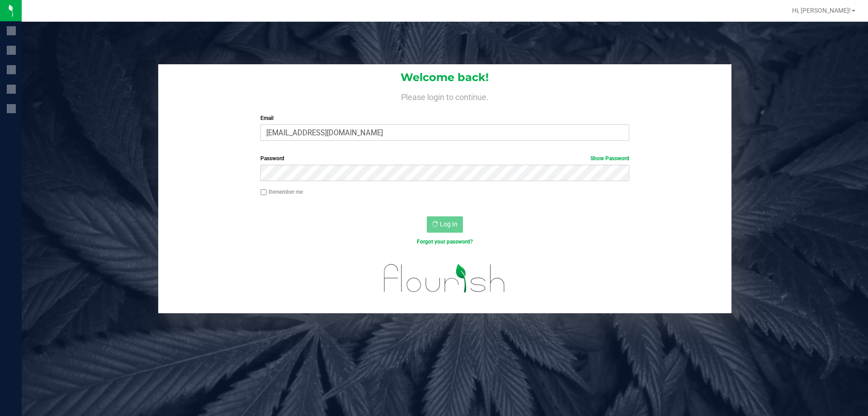 The width and height of the screenshot is (868, 416). Describe the element at coordinates (445, 278) in the screenshot. I see `img: flourish_logo.svg` at that location.